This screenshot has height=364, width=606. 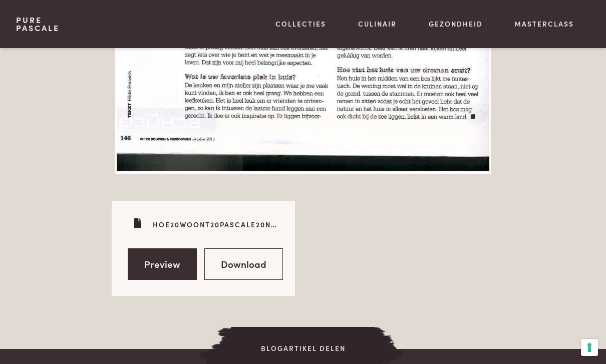 I want to click on a: Collecties, so click(x=301, y=24).